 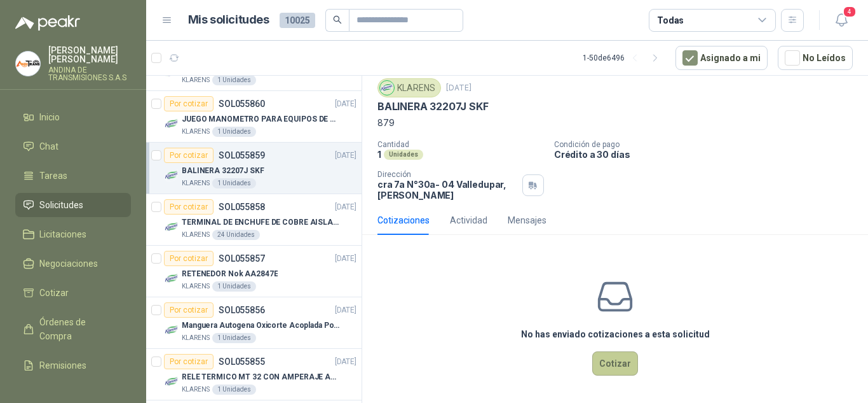 What do you see at coordinates (708, 154) in the screenshot?
I see `p: Crédito a 30 días` at bounding box center [708, 154].